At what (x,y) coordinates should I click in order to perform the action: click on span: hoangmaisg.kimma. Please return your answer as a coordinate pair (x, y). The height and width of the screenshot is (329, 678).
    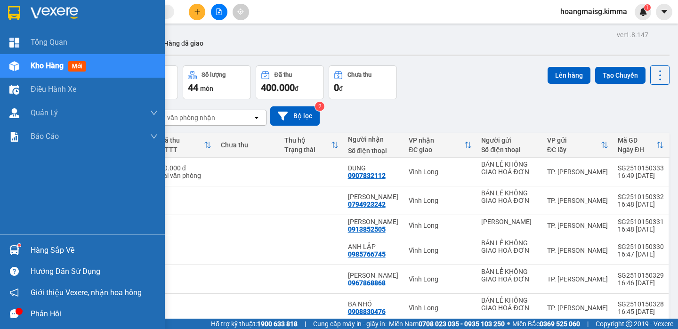
    Looking at the image, I should click on (594, 11).